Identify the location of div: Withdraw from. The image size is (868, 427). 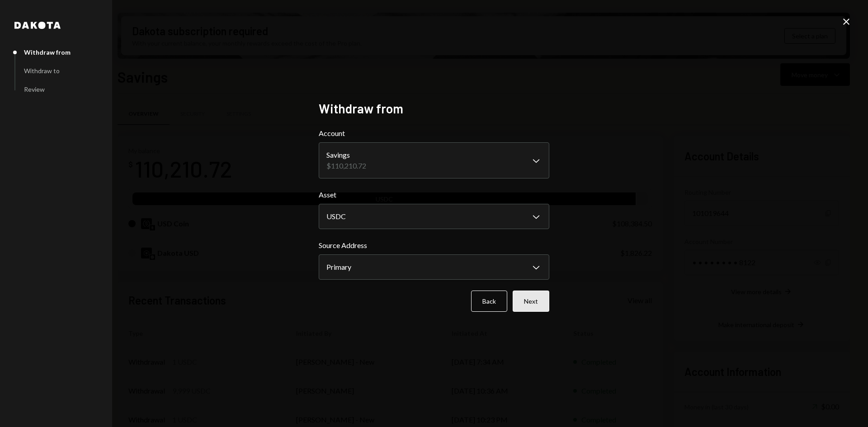
(47, 52).